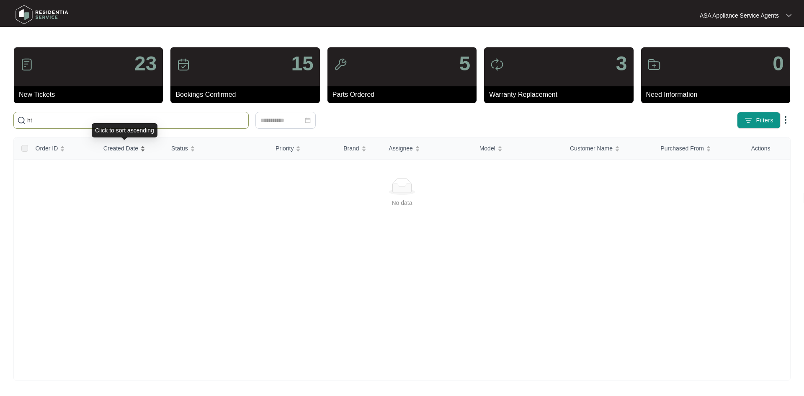  What do you see at coordinates (759, 120) in the screenshot?
I see `button: filter iconFilters` at bounding box center [759, 120].